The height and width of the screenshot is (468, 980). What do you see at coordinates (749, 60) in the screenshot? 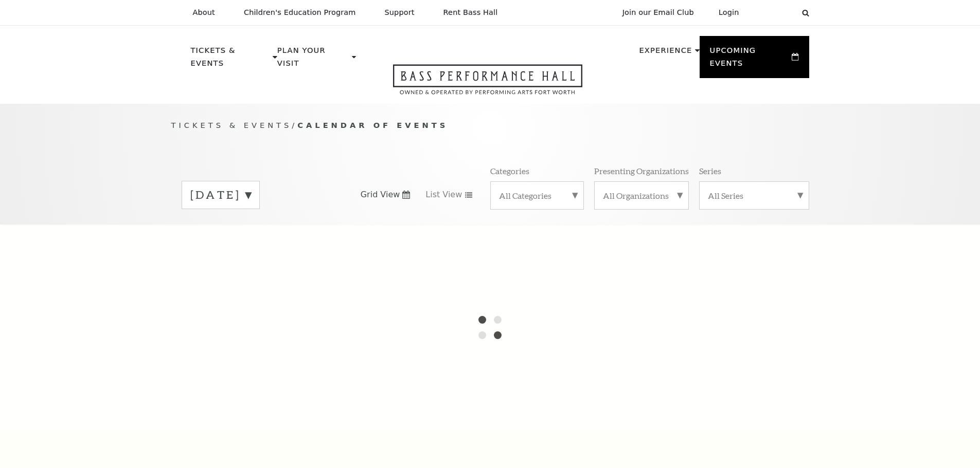
I see `p: Upcoming Events` at bounding box center [749, 60].